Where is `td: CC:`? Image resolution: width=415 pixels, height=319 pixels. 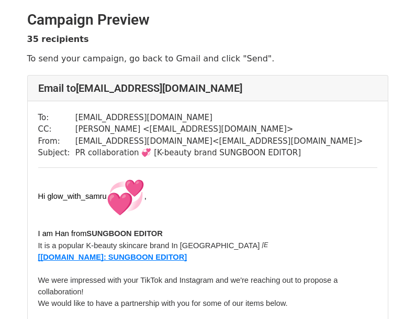 td: CC: is located at coordinates (57, 129).